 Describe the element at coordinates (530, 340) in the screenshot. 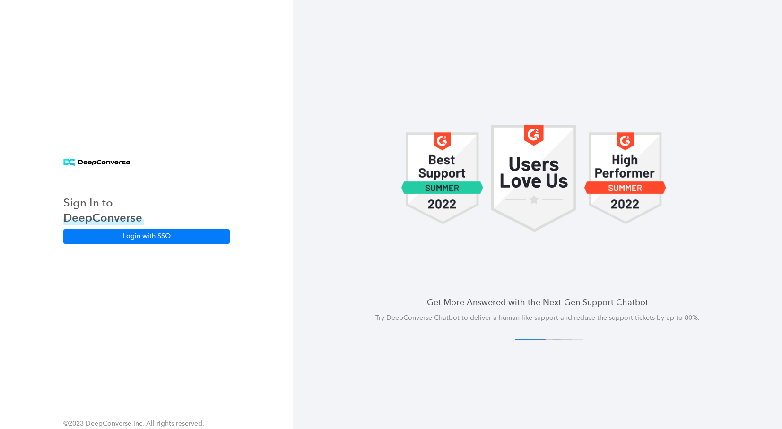

I see `button: 1` at that location.